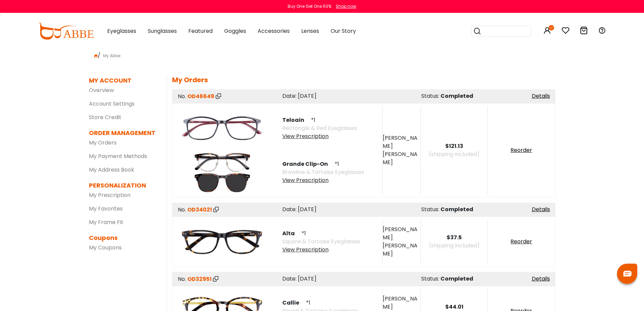 Image resolution: width=644 pixels, height=311 pixels. Describe the element at coordinates (121, 31) in the screenshot. I see `span: Eyeglasses` at that location.